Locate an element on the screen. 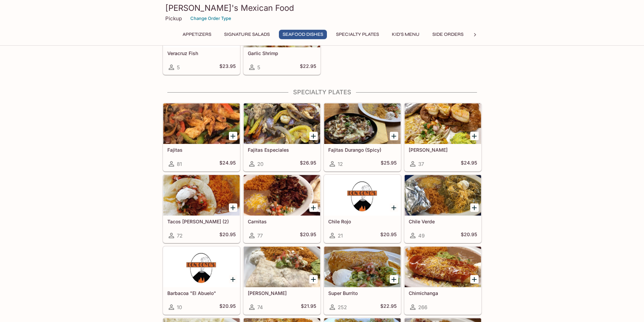 The height and width of the screenshot is (322, 644). span: 81 is located at coordinates (179, 164).